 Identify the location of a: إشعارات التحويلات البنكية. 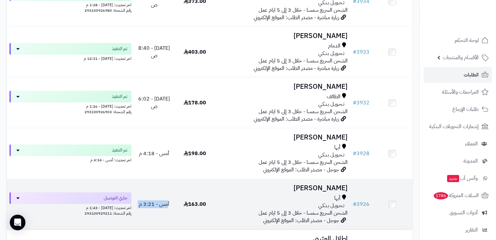
(457, 127).